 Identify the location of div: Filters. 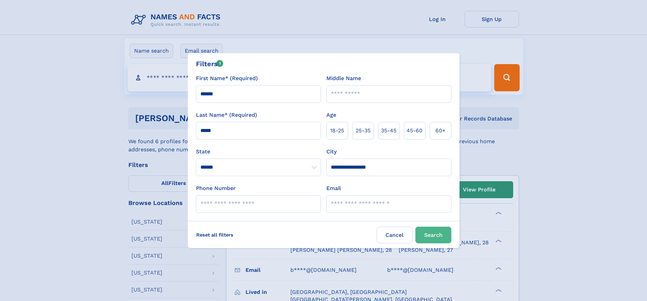
(210, 64).